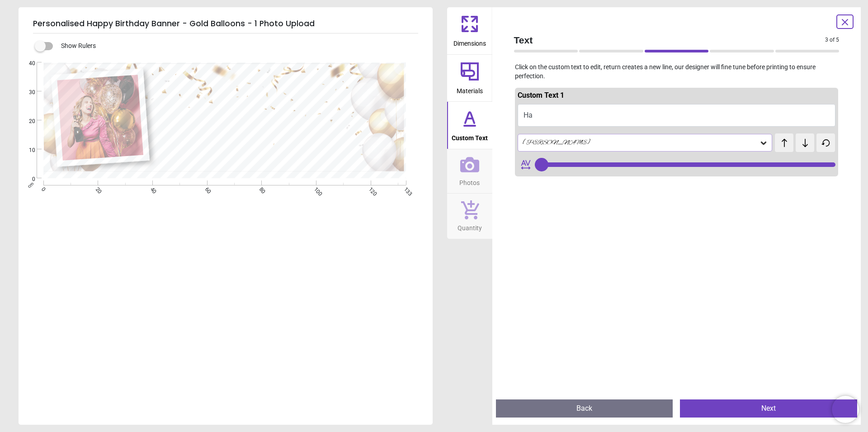 The width and height of the screenshot is (868, 432). I want to click on p: Click on the custom text to edit, return creates a new line, our designer will fine tune before p..., so click(677, 71).